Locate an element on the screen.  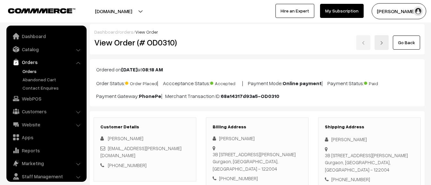
a: orders is located at coordinates (126, 32).